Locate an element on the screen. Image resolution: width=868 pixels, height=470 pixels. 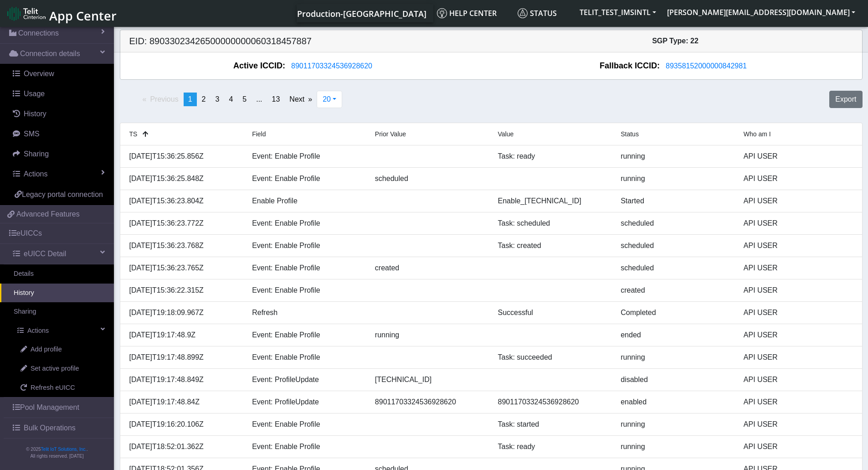
a: Bulk Operations is located at coordinates (59, 428).